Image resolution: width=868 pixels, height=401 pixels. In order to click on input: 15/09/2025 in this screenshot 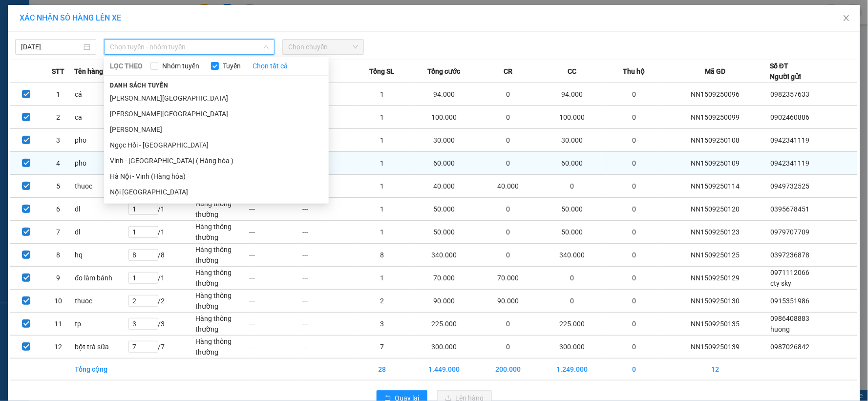, I will do `click(51, 46)`.